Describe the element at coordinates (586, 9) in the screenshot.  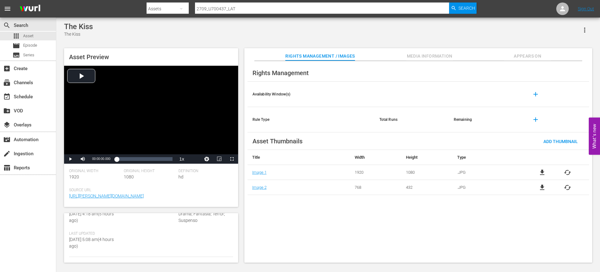
I see `a: Sign Out` at that location.